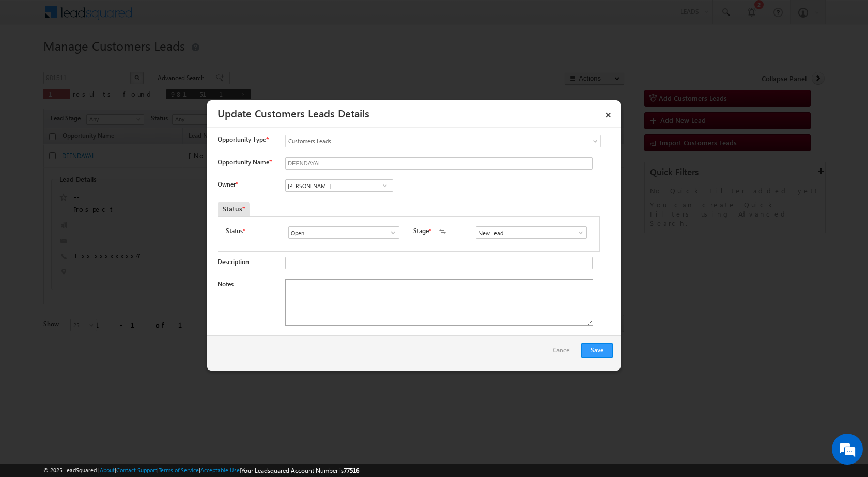 This screenshot has height=477, width=868. What do you see at coordinates (293, 113) in the screenshot?
I see `a: Update Customers Leads Details` at bounding box center [293, 113].